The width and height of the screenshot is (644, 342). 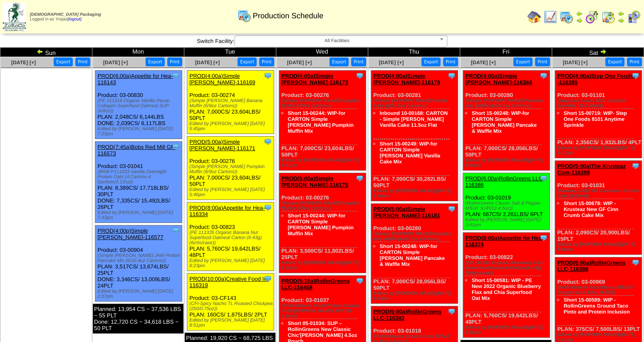 I want to click on a: PROD(8:00a)Appetite for Hea-116334, so click(x=227, y=211).